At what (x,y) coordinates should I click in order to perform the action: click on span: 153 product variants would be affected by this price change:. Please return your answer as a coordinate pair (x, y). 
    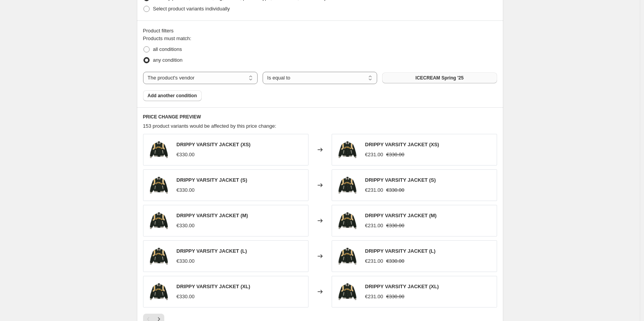
    Looking at the image, I should click on (210, 126).